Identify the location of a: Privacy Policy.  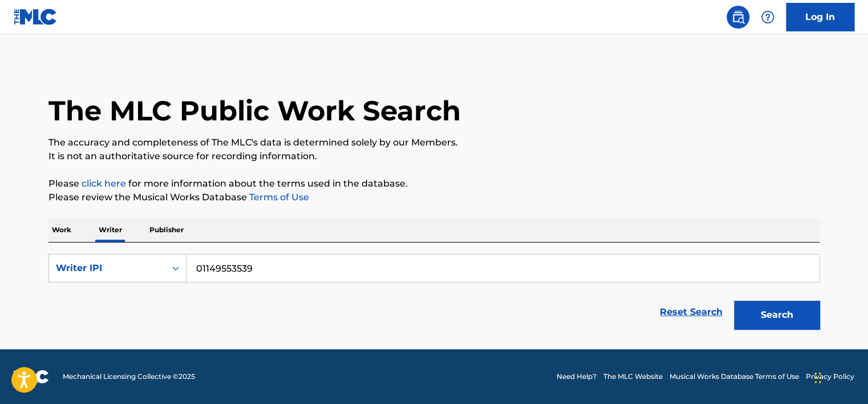
(830, 377).